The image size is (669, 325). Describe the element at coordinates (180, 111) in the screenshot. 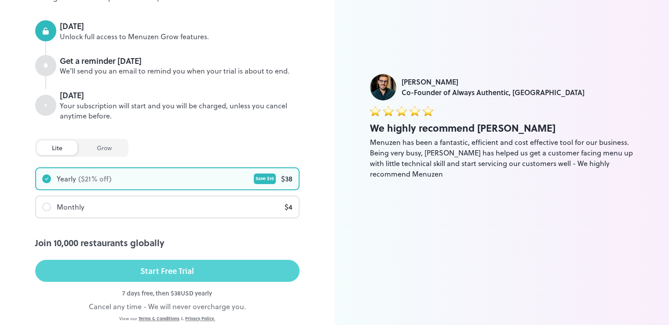

I see `div: Your subscription will start and you will be charged, unless you cancel anytime before.` at that location.